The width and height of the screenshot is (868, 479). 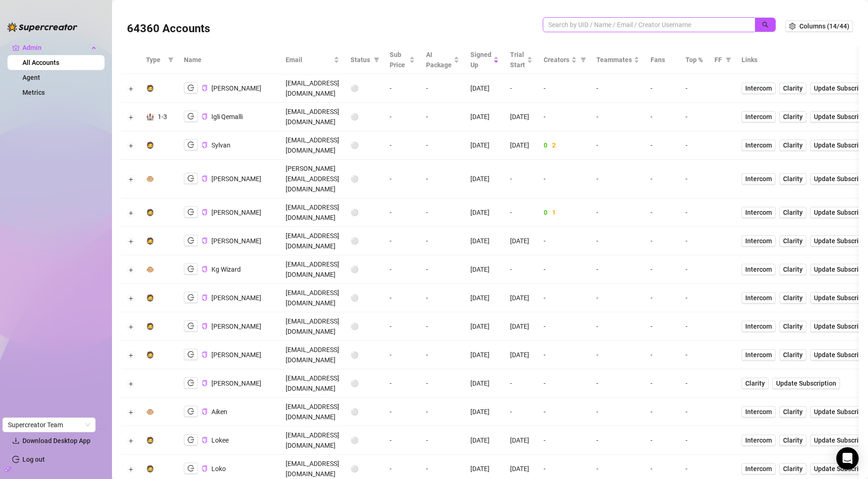 What do you see at coordinates (480, 59) in the screenshot?
I see `span: Signed Up` at bounding box center [480, 59].